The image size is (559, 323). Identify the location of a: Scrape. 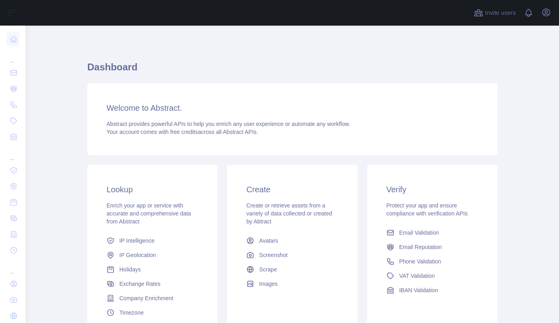
(292, 270).